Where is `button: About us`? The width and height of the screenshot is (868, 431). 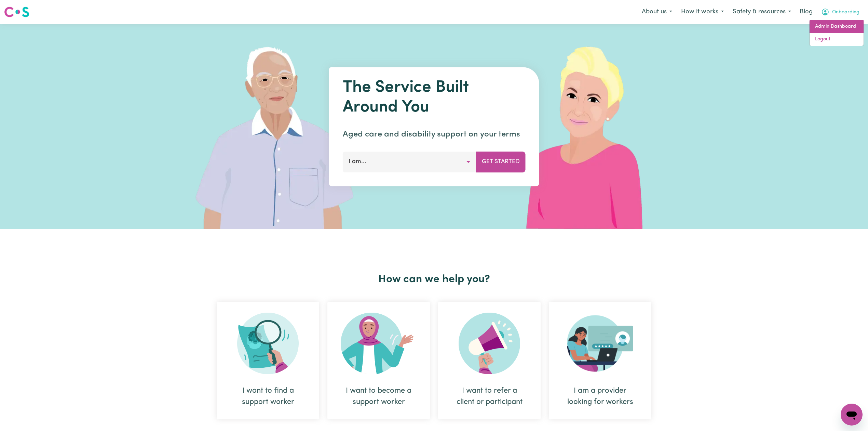
button: About us is located at coordinates (657, 12).